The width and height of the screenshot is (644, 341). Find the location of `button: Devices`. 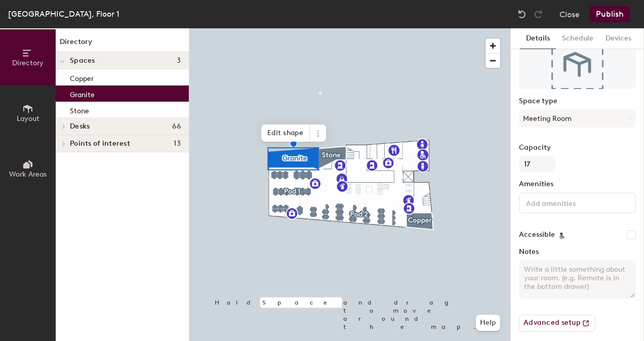

button: Devices is located at coordinates (618, 39).